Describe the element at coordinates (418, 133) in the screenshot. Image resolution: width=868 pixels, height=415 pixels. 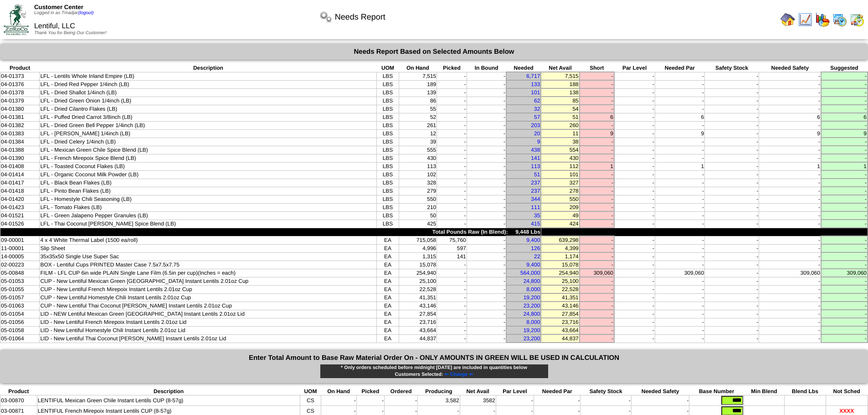
I see `td: 12` at that location.